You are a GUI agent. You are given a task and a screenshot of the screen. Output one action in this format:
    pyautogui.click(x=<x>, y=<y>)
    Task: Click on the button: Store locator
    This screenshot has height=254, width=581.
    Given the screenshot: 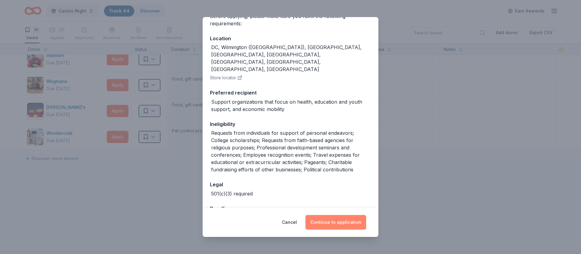 What is the action you would take?
    pyautogui.click(x=226, y=78)
    